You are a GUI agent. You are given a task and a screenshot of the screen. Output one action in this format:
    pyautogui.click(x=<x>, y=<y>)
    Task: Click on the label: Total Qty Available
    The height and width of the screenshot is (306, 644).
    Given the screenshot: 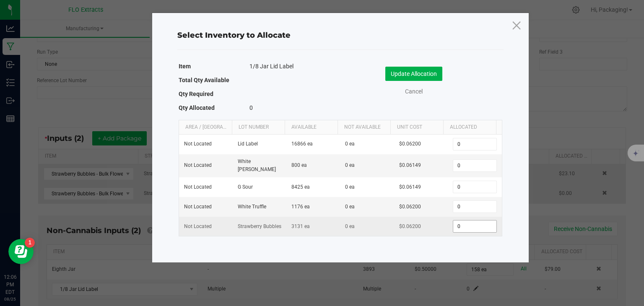 What is the action you would take?
    pyautogui.click(x=204, y=80)
    